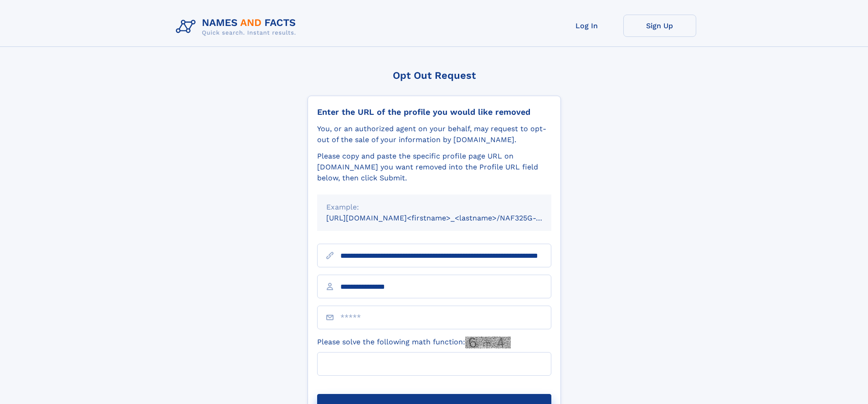  I want to click on div: You, or an authorized agent on your behalf, may request to opt-out of the sale of your informatio..., so click(434, 135).